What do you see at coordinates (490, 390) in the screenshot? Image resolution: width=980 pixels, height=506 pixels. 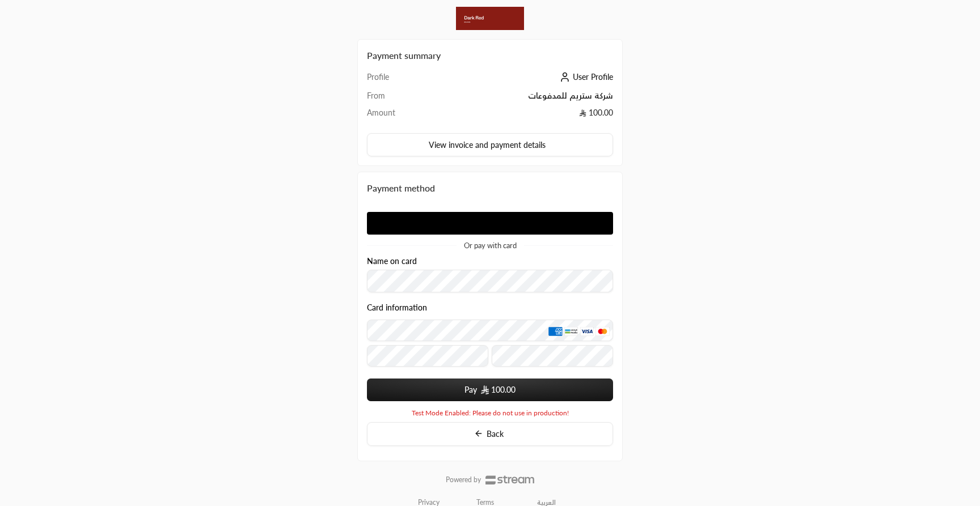 I see `button: Pay SAR100.00` at bounding box center [490, 390].